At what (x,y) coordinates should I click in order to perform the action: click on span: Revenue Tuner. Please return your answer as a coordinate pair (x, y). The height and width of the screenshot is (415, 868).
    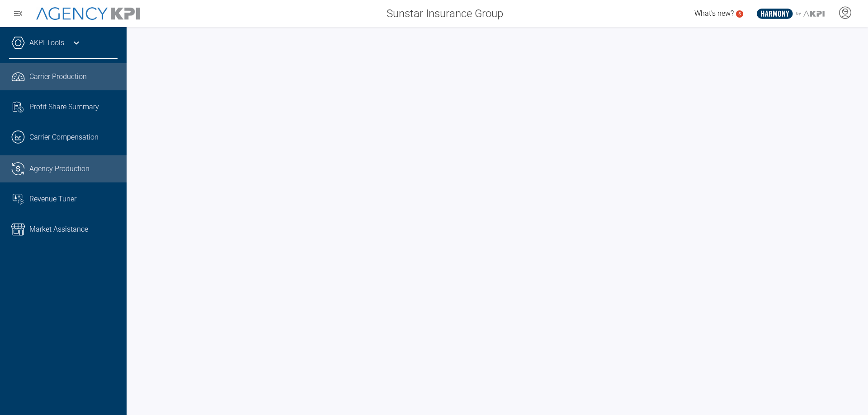
    Looking at the image, I should click on (53, 199).